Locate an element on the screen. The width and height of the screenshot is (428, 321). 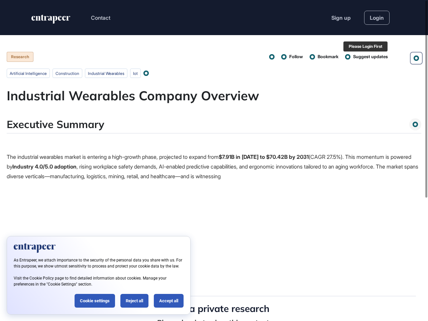
button: Contact is located at coordinates (101, 18).